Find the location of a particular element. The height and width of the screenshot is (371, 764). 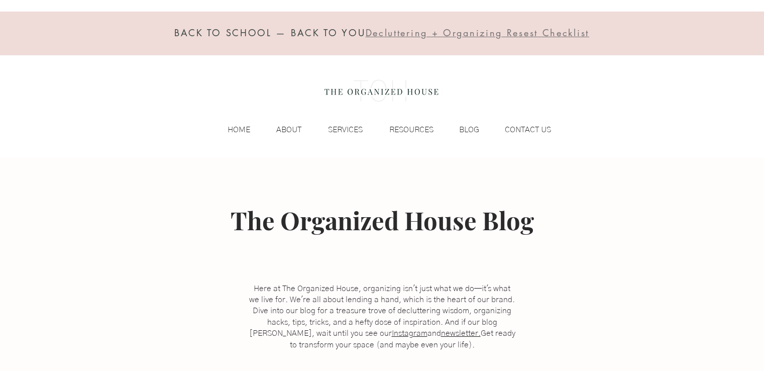

a: BLOG is located at coordinates (461, 130).